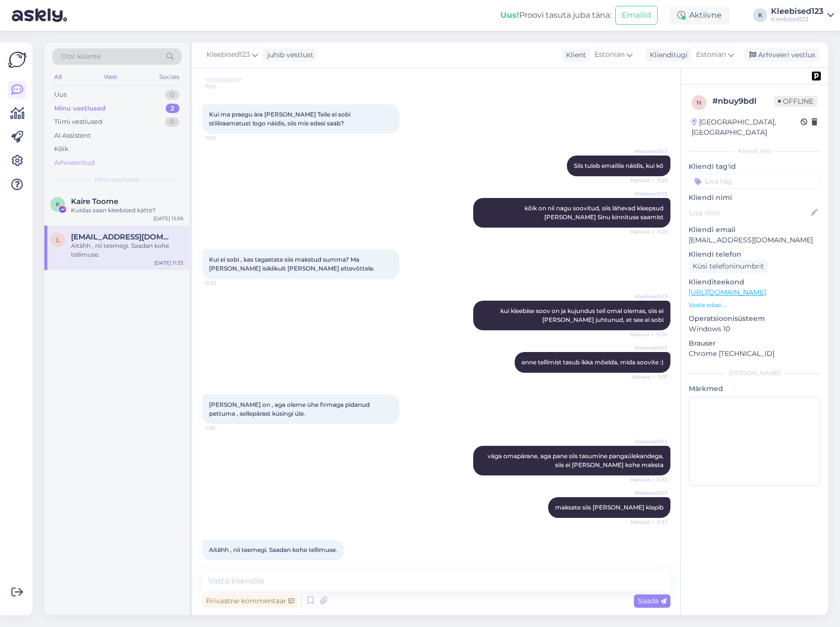  What do you see at coordinates (755, 167) in the screenshot?
I see `p: Kliendi tag'id` at bounding box center [755, 167].